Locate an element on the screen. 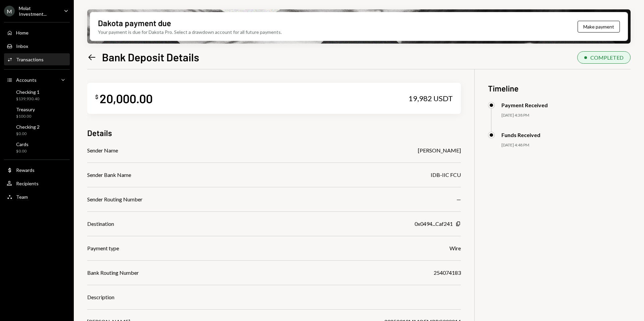 The image size is (644, 321). button: Make payment is located at coordinates (598, 27).